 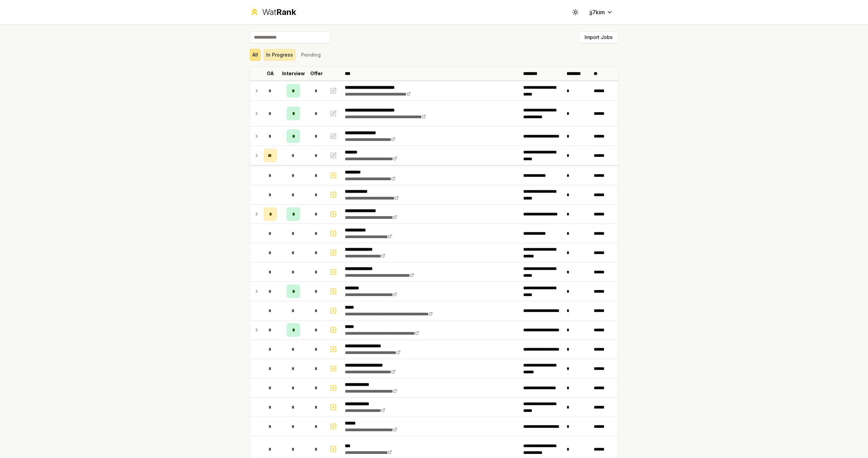 What do you see at coordinates (598, 37) in the screenshot?
I see `button: Import Jobs` at bounding box center [598, 37].